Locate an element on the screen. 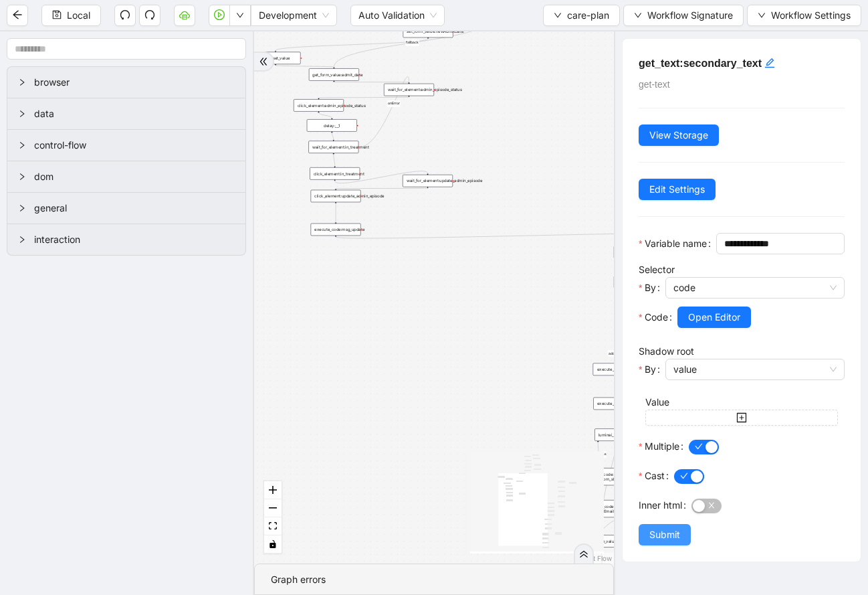 This screenshot has width=868, height=595. div: delay:__1 is located at coordinates (332, 125).